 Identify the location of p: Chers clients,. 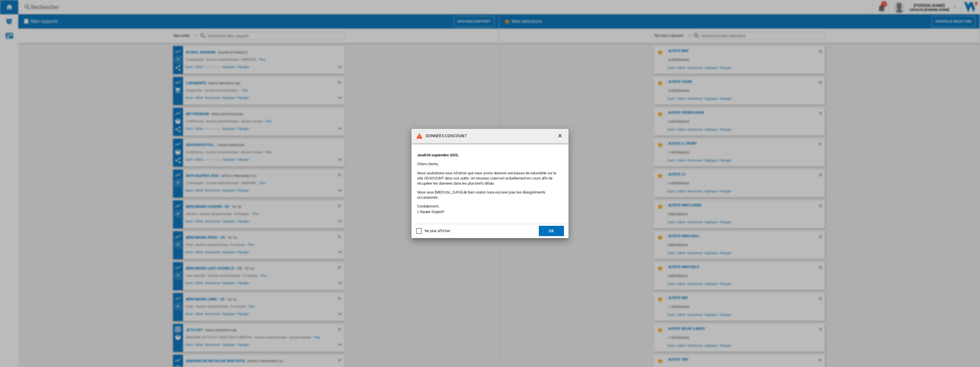
(490, 164).